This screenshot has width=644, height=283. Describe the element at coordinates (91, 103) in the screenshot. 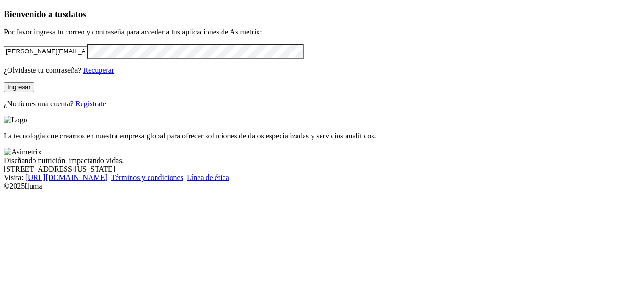

I see `a: Regístrate` at that location.